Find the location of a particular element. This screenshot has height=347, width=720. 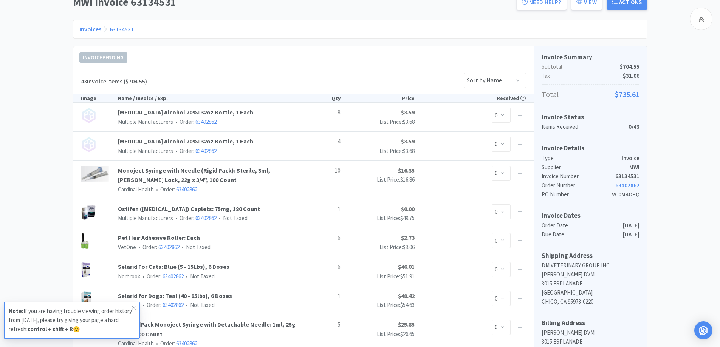

div: Open Intercom Messenger is located at coordinates (704, 331).